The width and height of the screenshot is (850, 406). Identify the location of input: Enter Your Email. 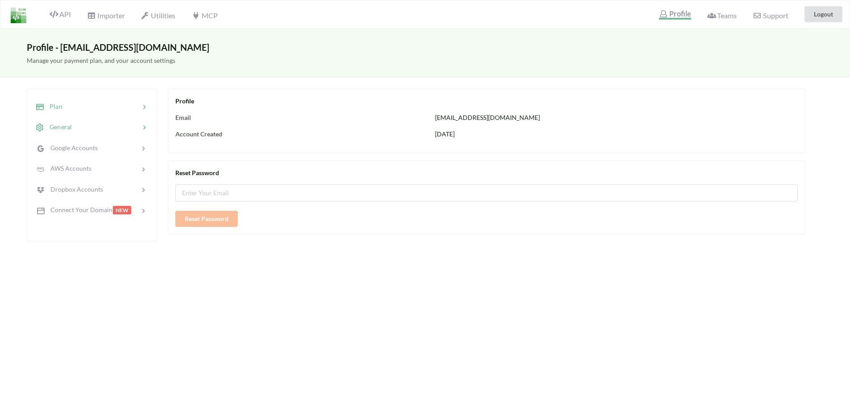
(486, 193).